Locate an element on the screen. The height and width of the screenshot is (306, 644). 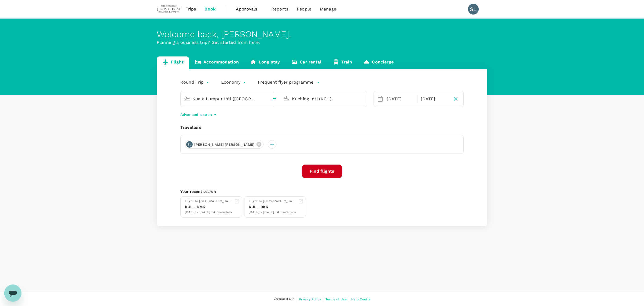
div: KUL - DMK is located at coordinates (209, 206).